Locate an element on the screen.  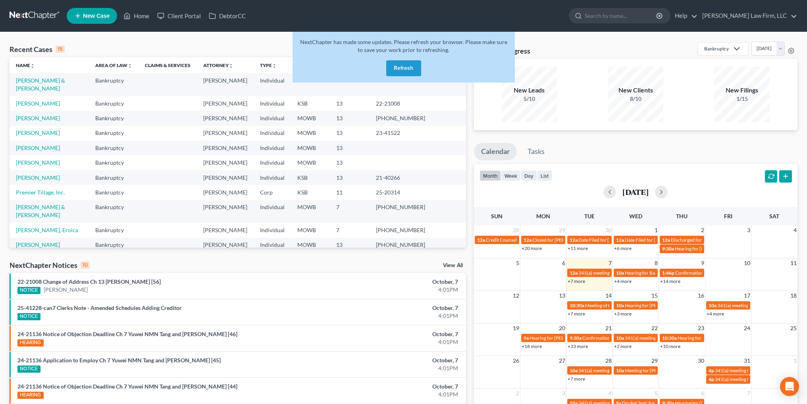
a: View All is located at coordinates (453, 266).